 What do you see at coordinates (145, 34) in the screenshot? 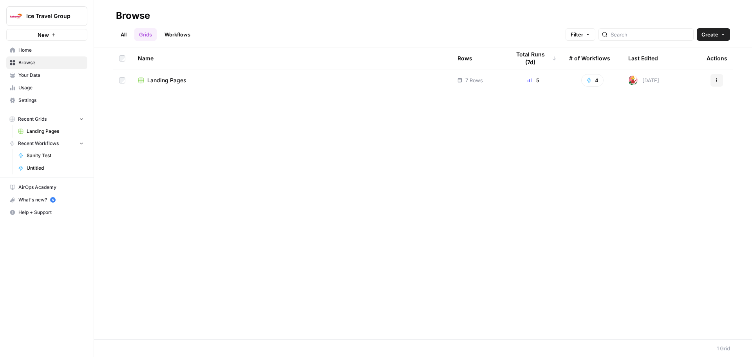
I see `a: Grids` at bounding box center [145, 34].